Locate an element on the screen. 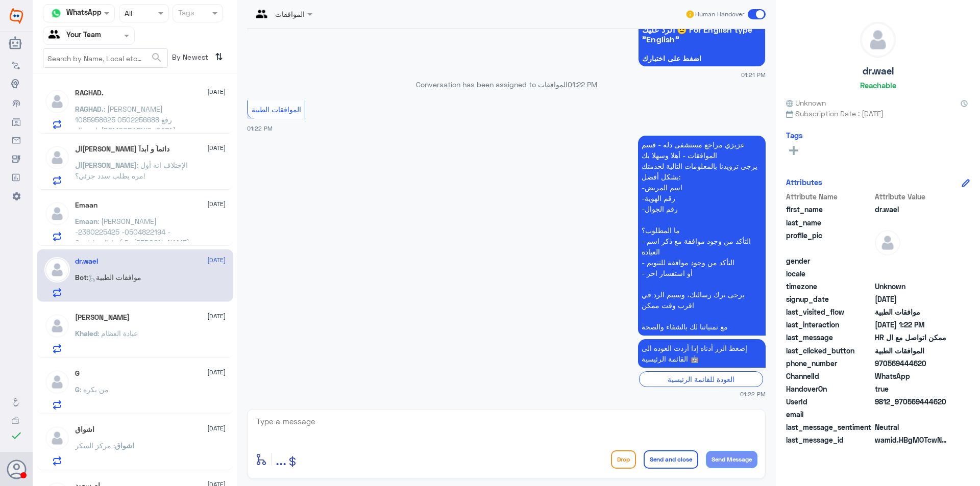 This screenshot has height=486, width=980. h5: G is located at coordinates (77, 373).